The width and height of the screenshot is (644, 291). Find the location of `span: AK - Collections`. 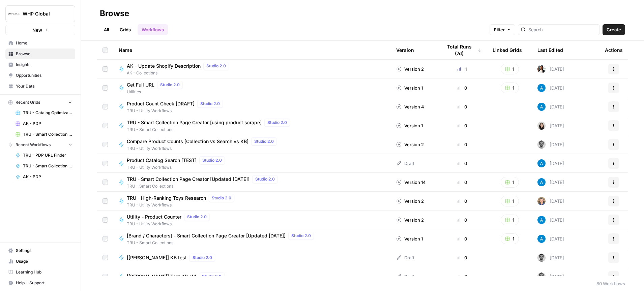

span: AK - Collections is located at coordinates (179, 73).